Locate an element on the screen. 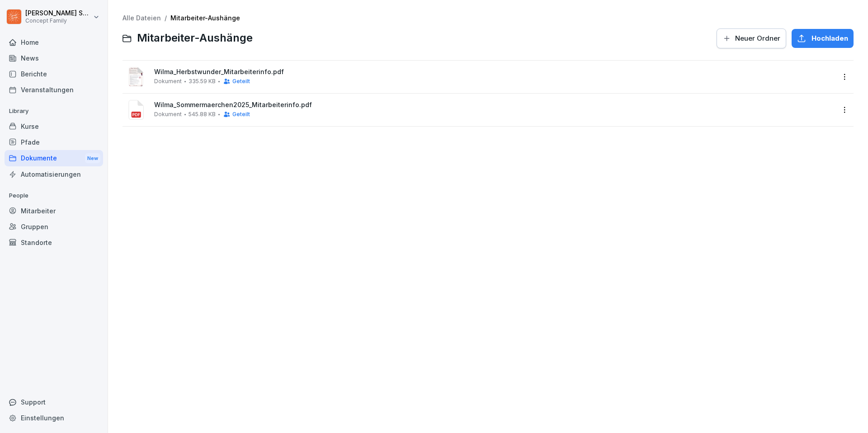 The width and height of the screenshot is (868, 433). div: Support is located at coordinates (54, 402).